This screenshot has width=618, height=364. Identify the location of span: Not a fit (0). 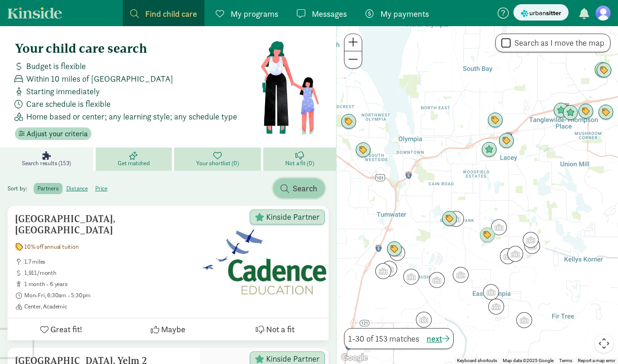
(299, 163).